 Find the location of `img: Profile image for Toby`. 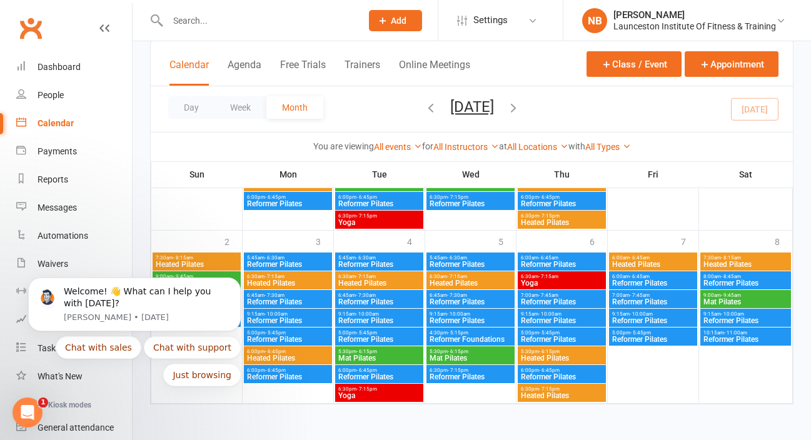

img: Profile image for Toby is located at coordinates (38, 37).